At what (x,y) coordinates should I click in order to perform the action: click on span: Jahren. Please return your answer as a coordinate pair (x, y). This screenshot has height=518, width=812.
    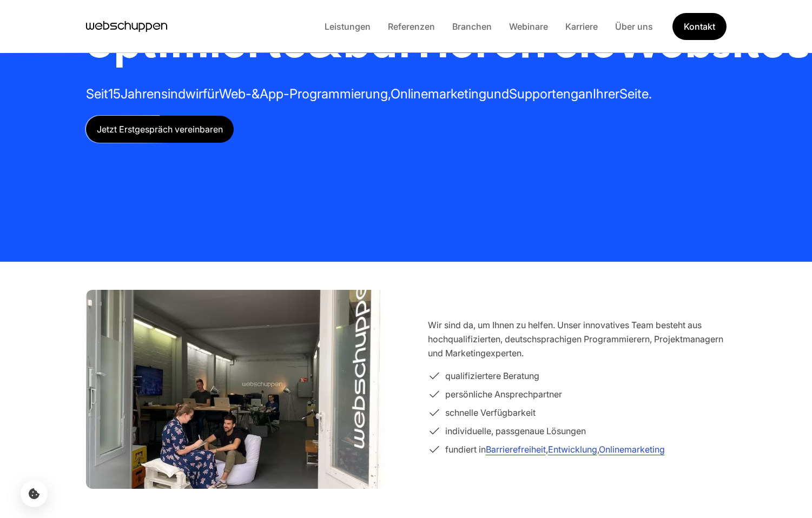
    Looking at the image, I should click on (141, 93).